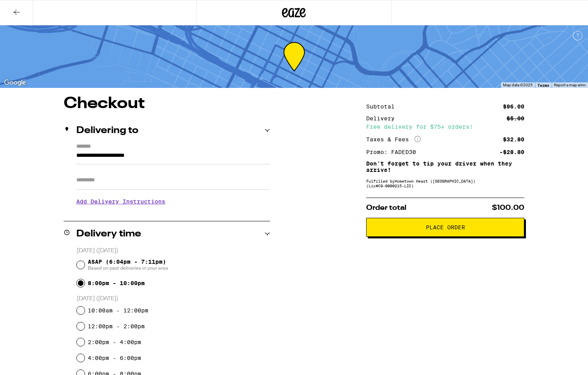 Image resolution: width=588 pixels, height=375 pixels. Describe the element at coordinates (518, 85) in the screenshot. I see `span: Map data ©2025` at that location.